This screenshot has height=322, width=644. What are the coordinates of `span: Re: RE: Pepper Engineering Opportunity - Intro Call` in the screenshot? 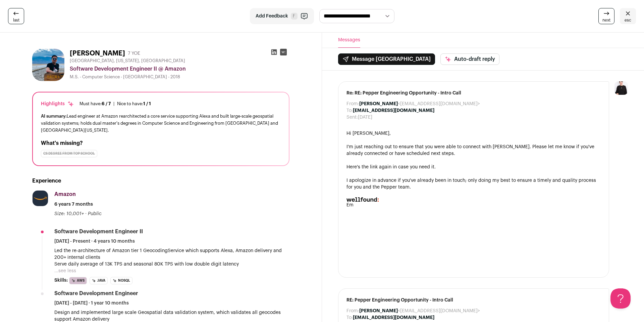 It's located at (473, 93).